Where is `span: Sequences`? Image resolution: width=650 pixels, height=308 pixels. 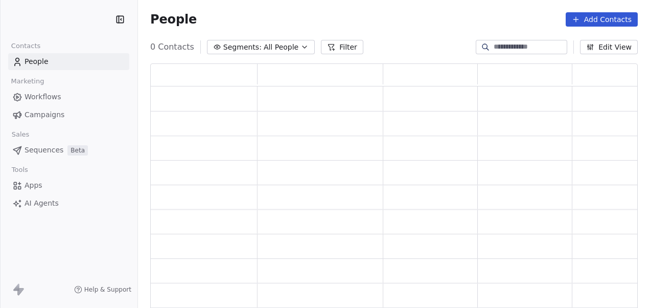
span: Sequences is located at coordinates (44, 150).